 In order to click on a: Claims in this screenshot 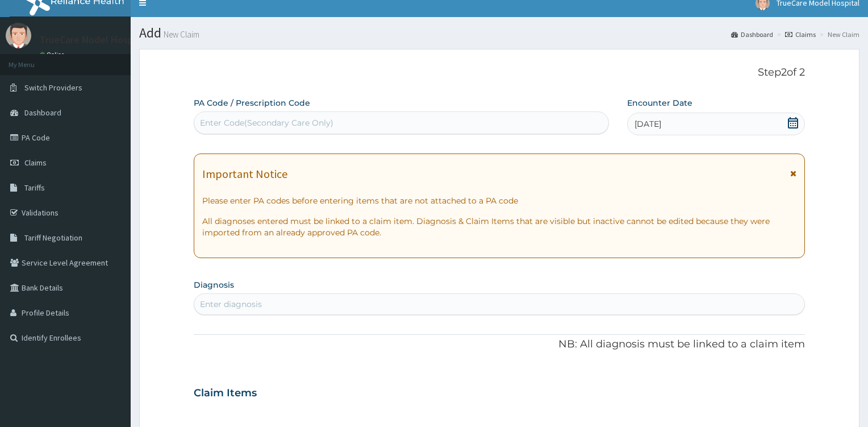, I will do `click(801, 34)`.